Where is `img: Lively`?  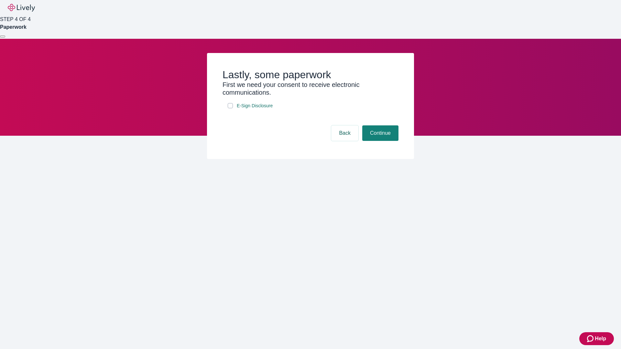 img: Lively is located at coordinates (21, 8).